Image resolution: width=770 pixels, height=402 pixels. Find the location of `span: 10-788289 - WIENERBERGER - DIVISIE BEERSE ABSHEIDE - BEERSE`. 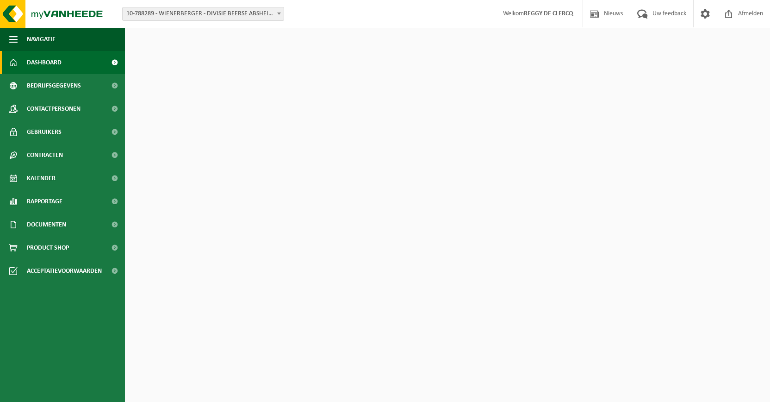

span: 10-788289 - WIENERBERGER - DIVISIE BEERSE ABSHEIDE - BEERSE is located at coordinates (203, 14).